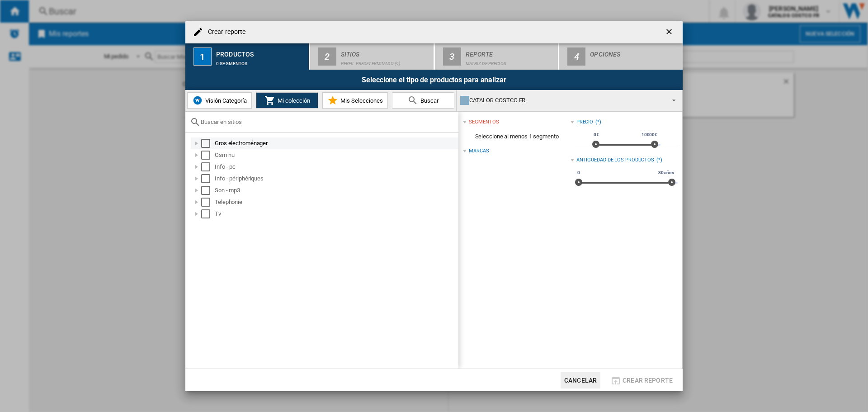 The width and height of the screenshot is (868, 412). Describe the element at coordinates (336, 179) in the screenshot. I see `div: Info - périphériques` at that location.